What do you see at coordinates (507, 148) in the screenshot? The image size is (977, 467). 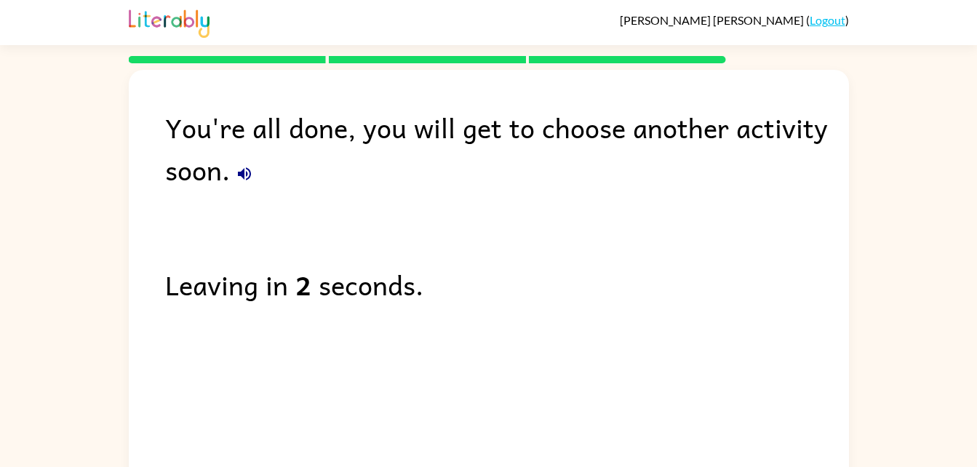 I see `div: You're all done, you will get to choose another activity soon.` at bounding box center [507, 148].